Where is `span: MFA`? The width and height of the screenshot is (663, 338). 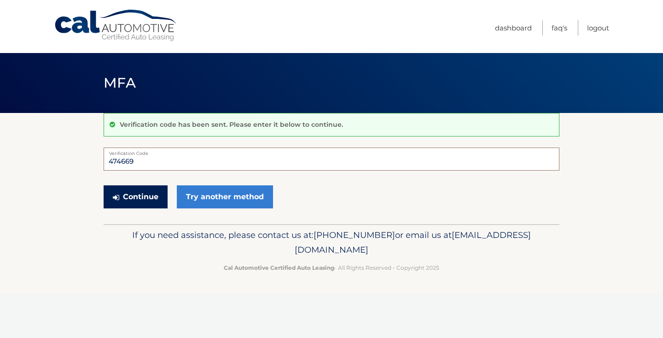
span: MFA is located at coordinates (120, 82).